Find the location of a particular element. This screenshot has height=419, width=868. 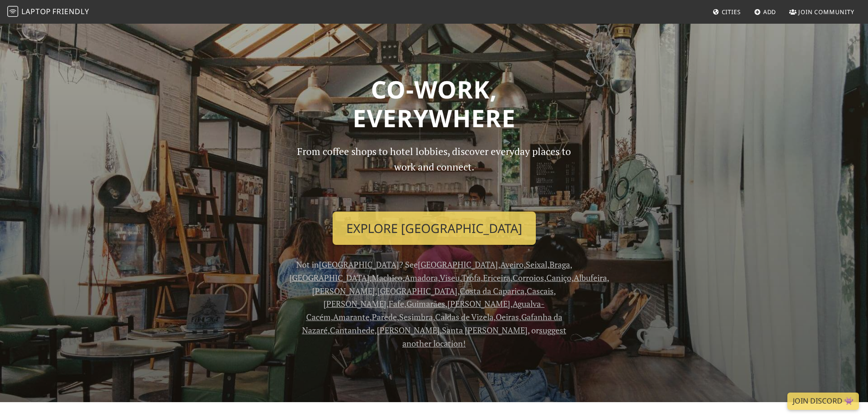

a: Cantanhede is located at coordinates (352, 330).